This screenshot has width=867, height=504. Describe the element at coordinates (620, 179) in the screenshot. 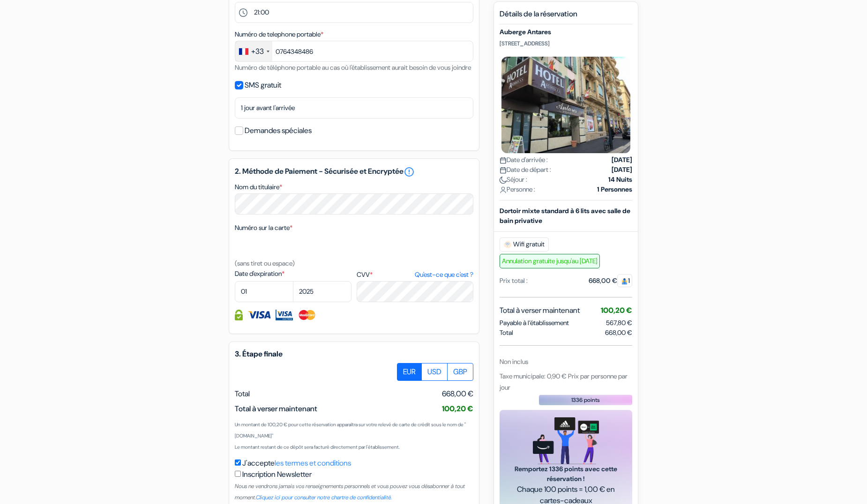

I see `strong: 14 Nuits` at that location.